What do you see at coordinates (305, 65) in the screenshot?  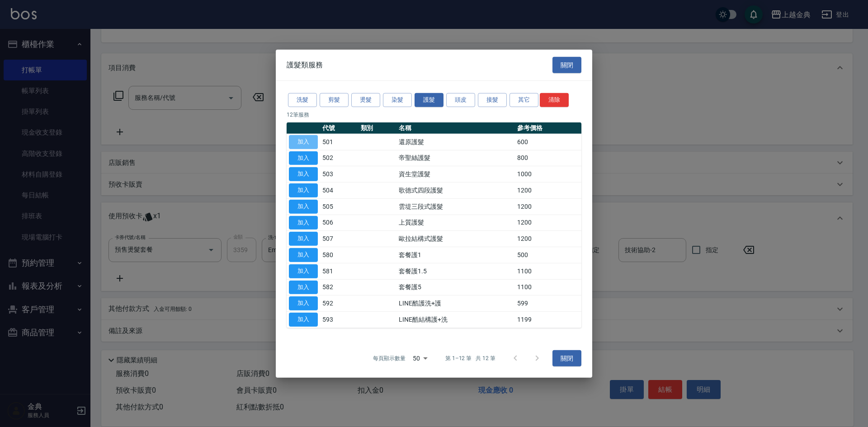 I see `span: 護髮類服務` at bounding box center [305, 65].